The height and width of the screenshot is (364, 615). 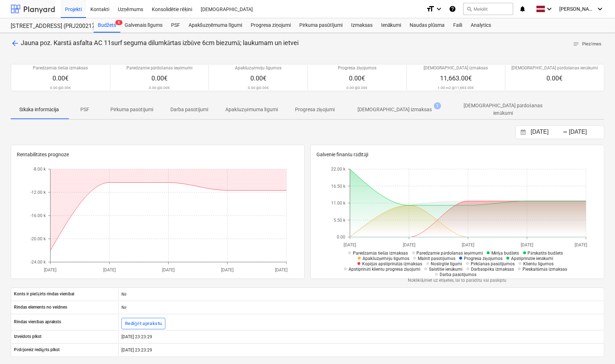 I want to click on tspan: 0.00, so click(x=341, y=237).